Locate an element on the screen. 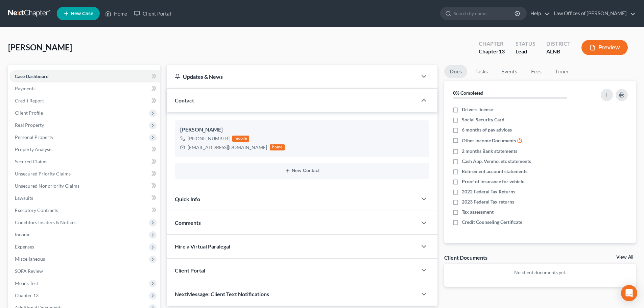  a: Payments is located at coordinates (84, 89).